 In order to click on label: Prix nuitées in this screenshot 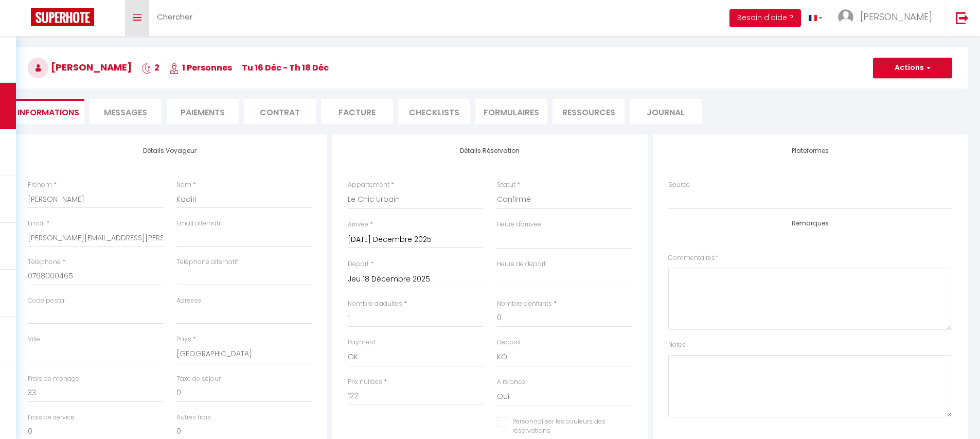, I will do `click(365, 382)`.